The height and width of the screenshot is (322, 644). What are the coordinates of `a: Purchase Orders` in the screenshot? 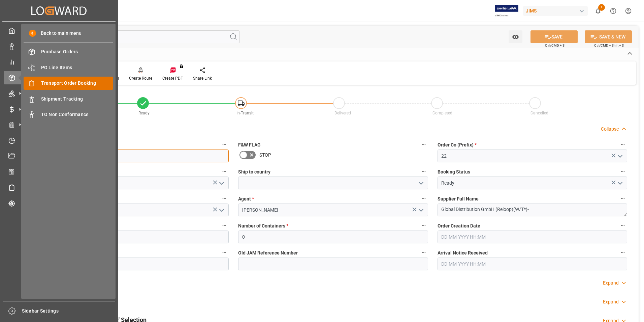 It's located at (68, 52).